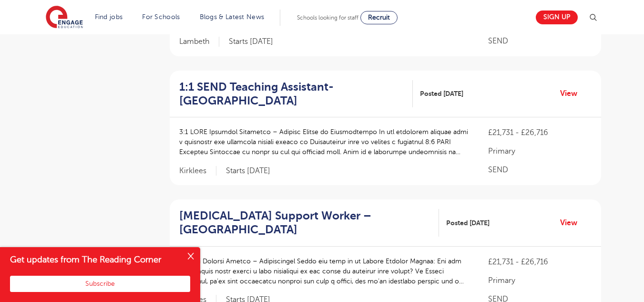  I want to click on span: Recruit, so click(379, 17).